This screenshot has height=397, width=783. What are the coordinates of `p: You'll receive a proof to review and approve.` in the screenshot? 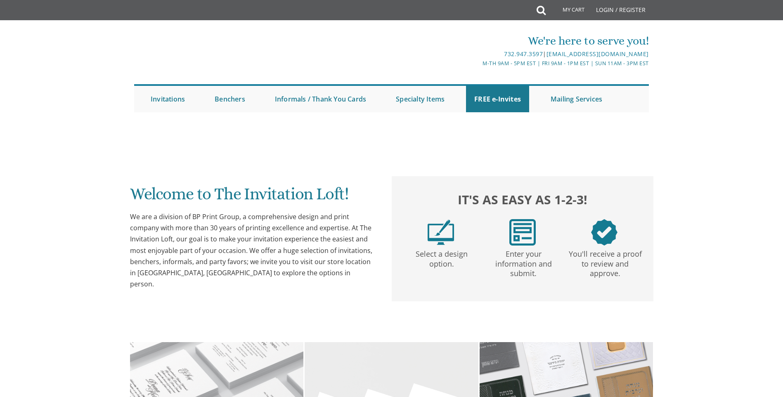 It's located at (605, 262).